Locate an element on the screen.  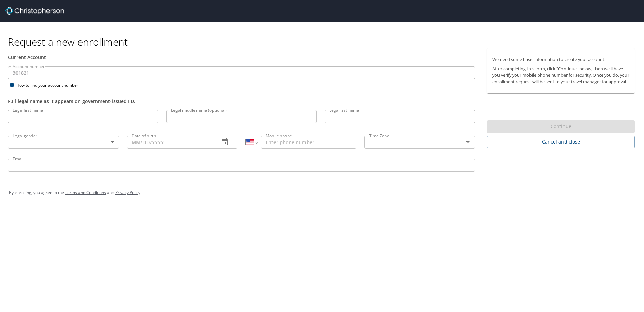
a: Terms and Conditions is located at coordinates (86, 192).